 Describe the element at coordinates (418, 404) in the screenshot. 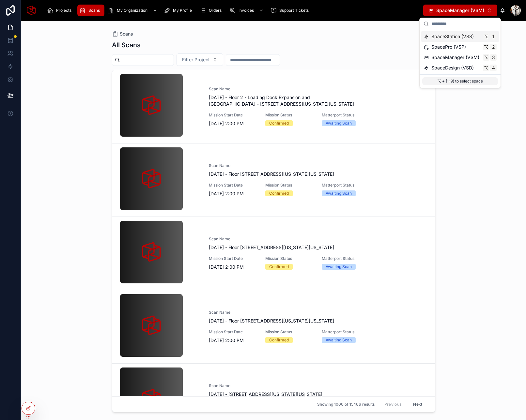

I see `button: Next` at that location.